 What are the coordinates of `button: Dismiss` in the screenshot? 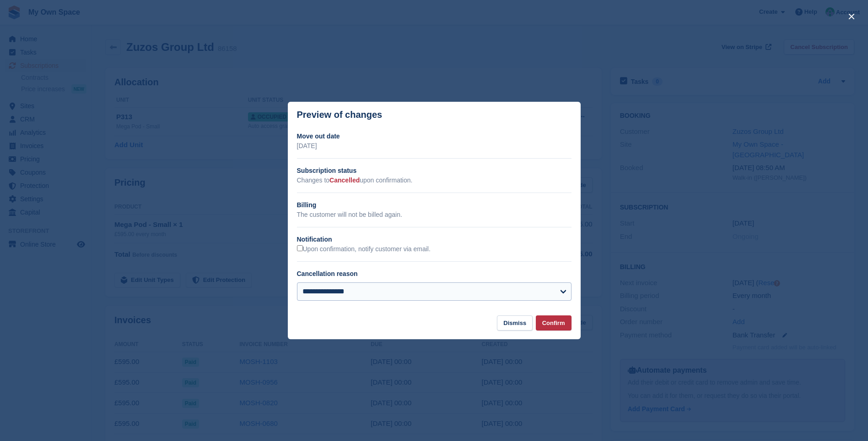 It's located at (515, 323).